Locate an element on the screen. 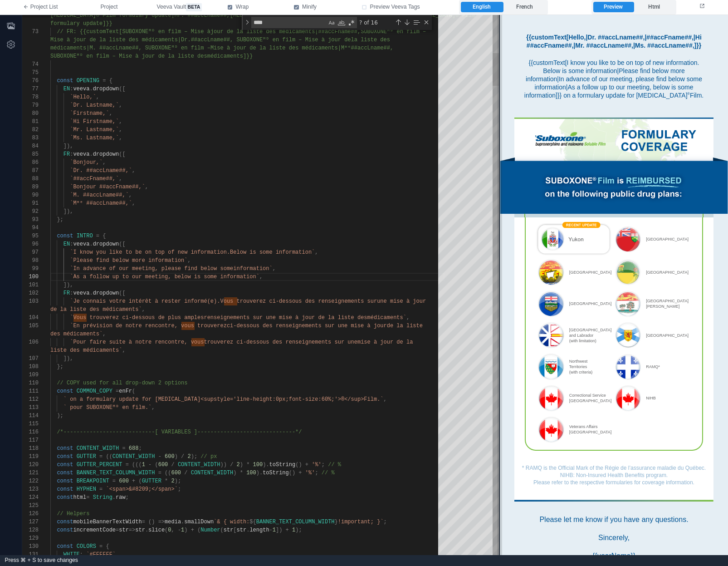 The image size is (728, 566). span: médicaments` is located at coordinates (386, 318).